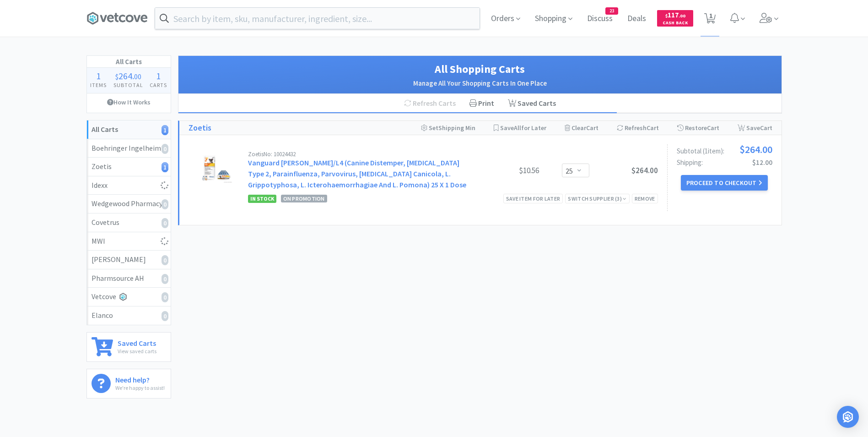  What do you see at coordinates (129, 204) in the screenshot?
I see `a: Wedgewood Pharmacy0` at bounding box center [129, 204].